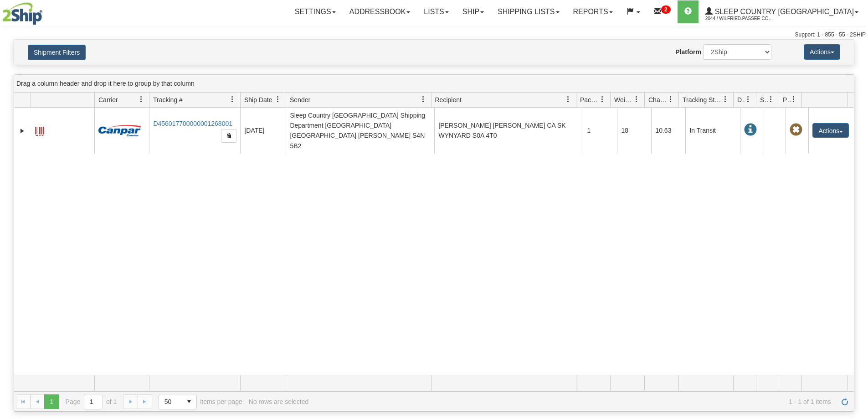 This screenshot has height=419, width=868. What do you see at coordinates (57, 52) in the screenshot?
I see `button: Shipment Filters` at bounding box center [57, 52].